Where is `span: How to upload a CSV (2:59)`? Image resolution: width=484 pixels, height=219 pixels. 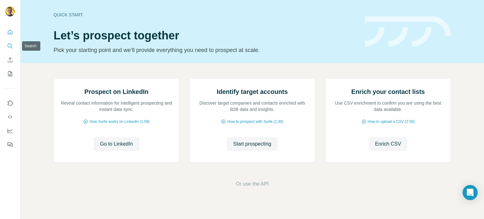 span: How to upload a CSV (2:59) is located at coordinates (391, 122).